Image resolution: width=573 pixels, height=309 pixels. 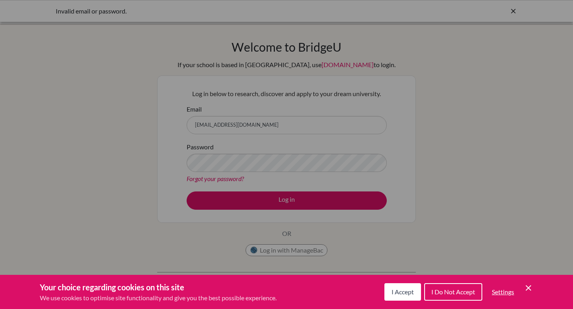 I want to click on button: I Do Not Accept, so click(x=453, y=292).